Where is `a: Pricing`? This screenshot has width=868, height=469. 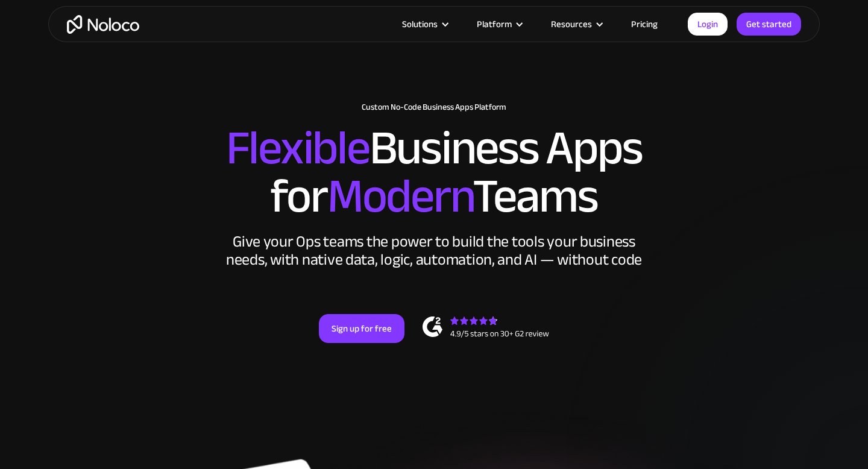 a: Pricing is located at coordinates (645, 24).